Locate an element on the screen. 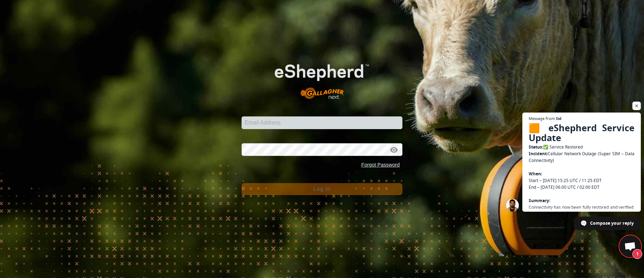 The height and width of the screenshot is (278, 644). button: Log In is located at coordinates (322, 189).